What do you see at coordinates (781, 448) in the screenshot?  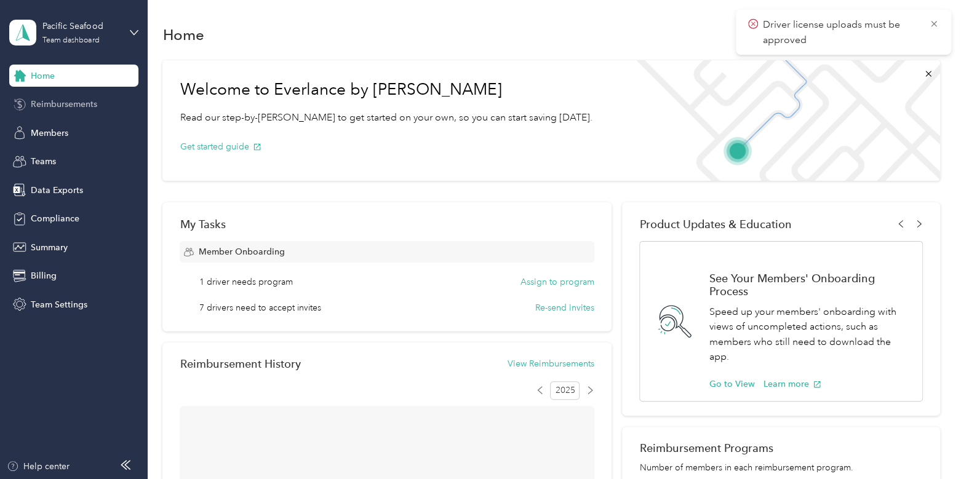 I see `h2: Reimbursement Programs` at bounding box center [781, 448].